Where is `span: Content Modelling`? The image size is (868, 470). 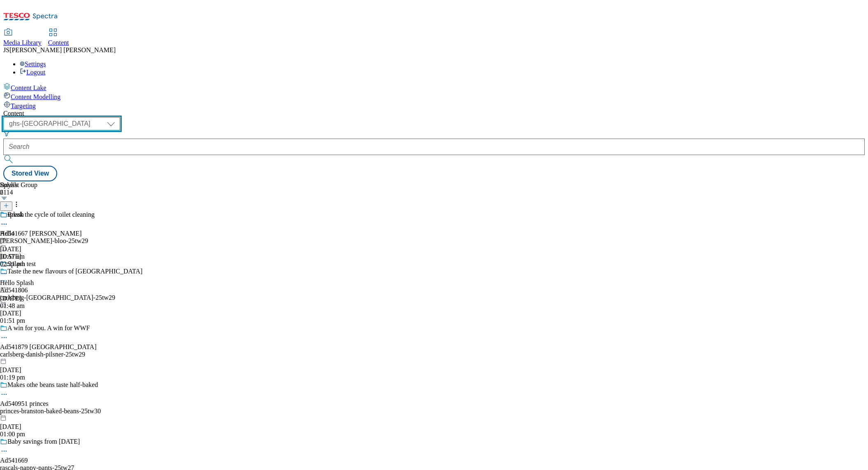
span: Content Modelling is located at coordinates (35, 97).